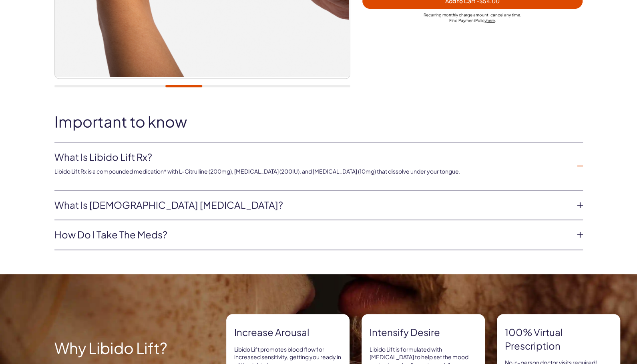  Describe the element at coordinates (318, 121) in the screenshot. I see `h2: Important to know` at that location.